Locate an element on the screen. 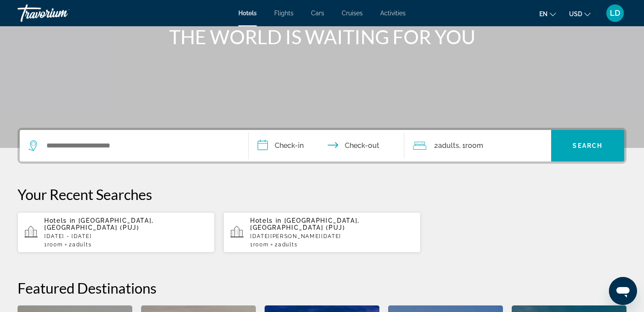 The width and height of the screenshot is (644, 312). span: USD is located at coordinates (576, 14).